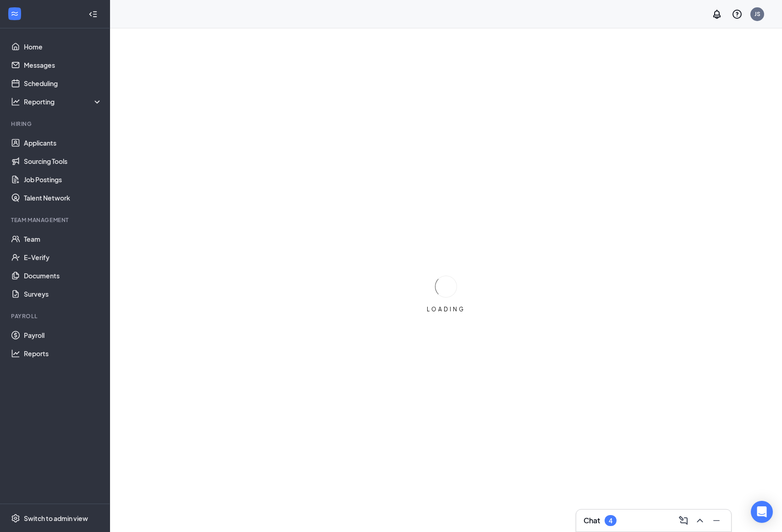 This screenshot has height=532, width=782. I want to click on svg: ComposeMessage, so click(683, 521).